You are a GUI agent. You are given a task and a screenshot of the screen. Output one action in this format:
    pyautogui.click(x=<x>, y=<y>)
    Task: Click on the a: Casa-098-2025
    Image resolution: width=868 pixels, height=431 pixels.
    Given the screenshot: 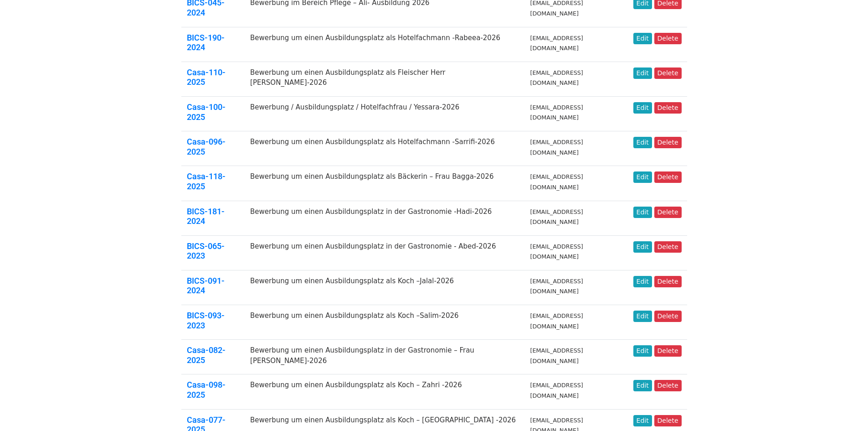 What is the action you would take?
    pyautogui.click(x=206, y=389)
    